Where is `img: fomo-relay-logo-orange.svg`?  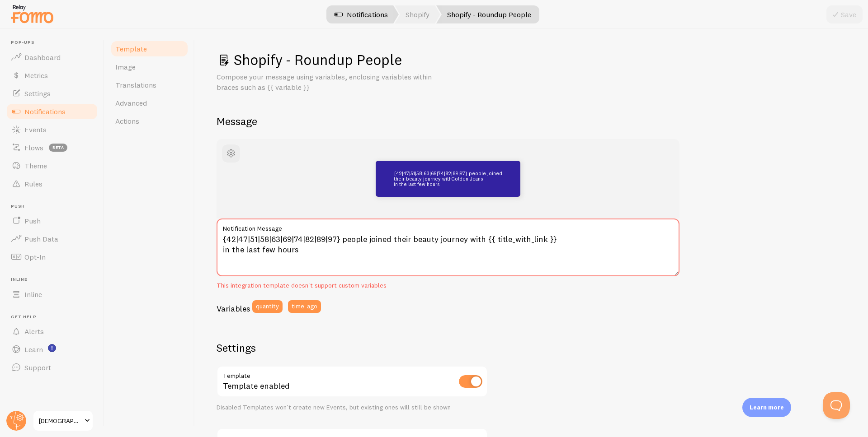
img: fomo-relay-logo-orange.svg is located at coordinates (32, 14).